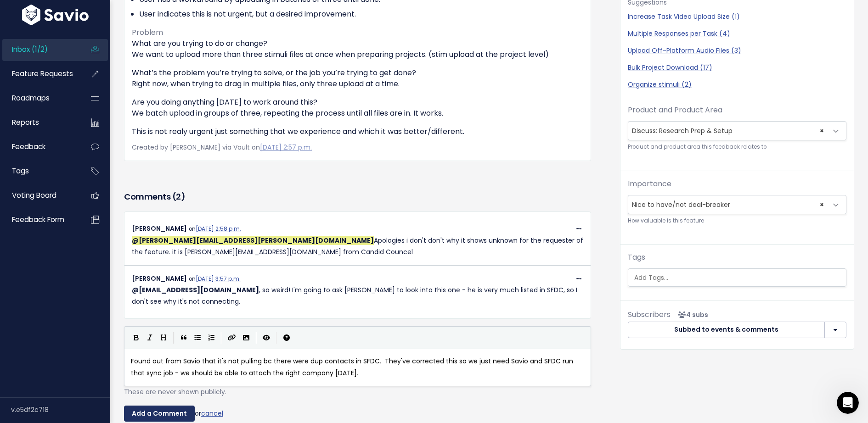 The height and width of the screenshot is (423, 868). Describe the element at coordinates (165, 304) in the screenshot. I see `button: Send a message…` at that location.